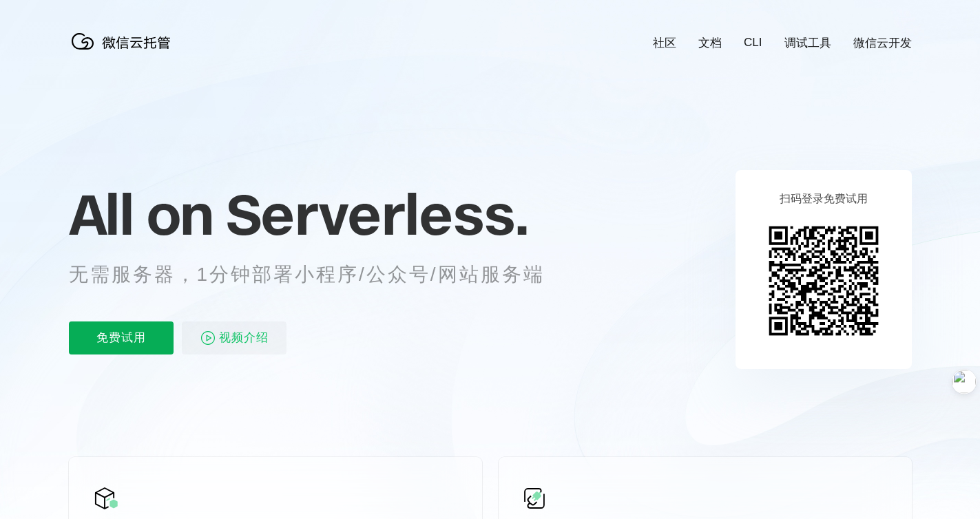 The width and height of the screenshot is (980, 519). What do you see at coordinates (121, 338) in the screenshot?
I see `p: 免费试用` at bounding box center [121, 338].